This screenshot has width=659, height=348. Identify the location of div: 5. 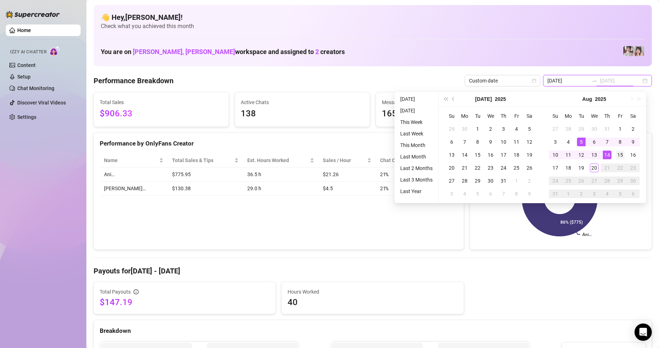
(529, 129).